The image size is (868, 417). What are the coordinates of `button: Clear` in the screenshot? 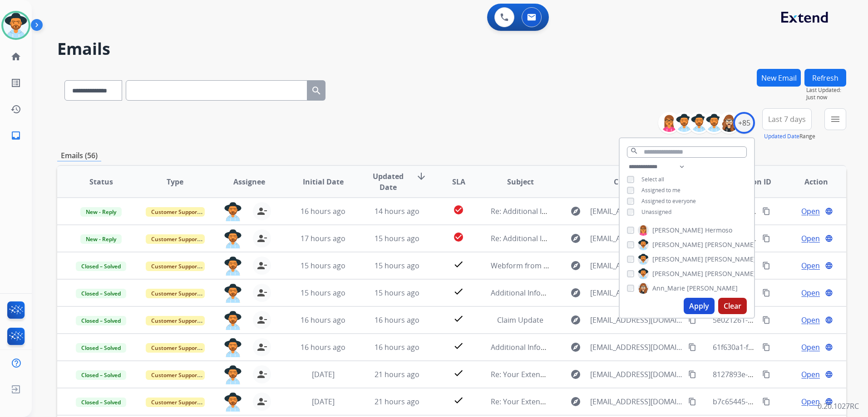 It's located at (733, 306).